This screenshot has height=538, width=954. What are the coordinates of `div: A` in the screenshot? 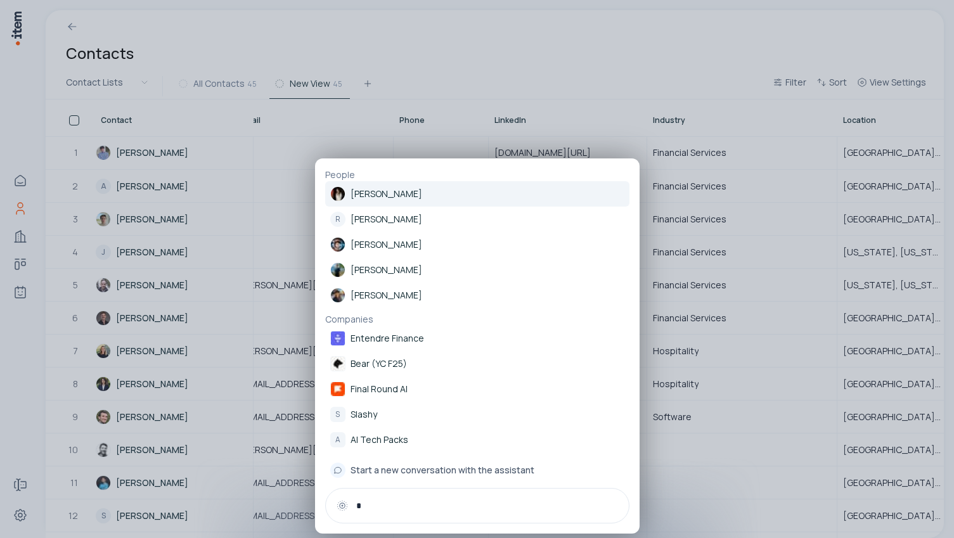 It's located at (338, 440).